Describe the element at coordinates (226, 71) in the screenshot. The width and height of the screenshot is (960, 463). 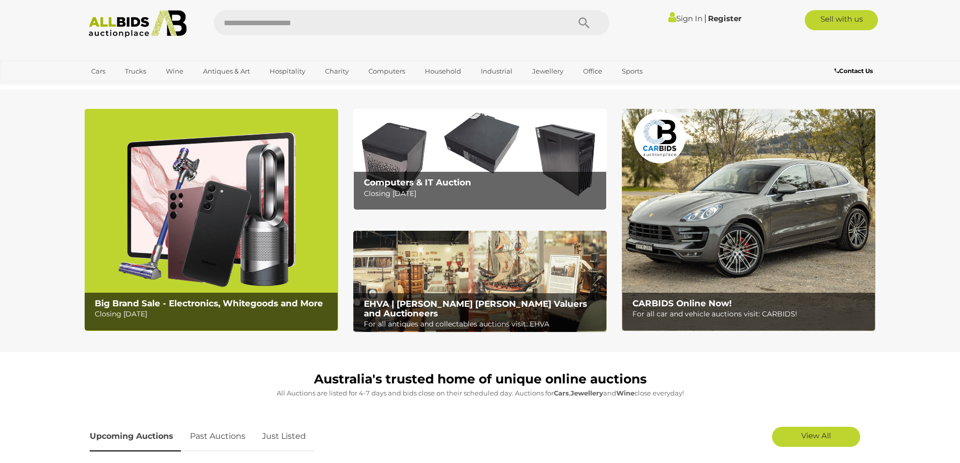
I see `a: Antiques & Art` at that location.